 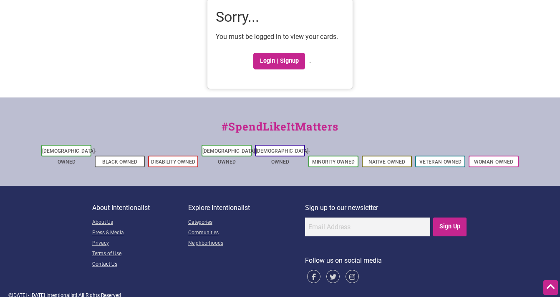 I want to click on a: Privacy, so click(x=140, y=243).